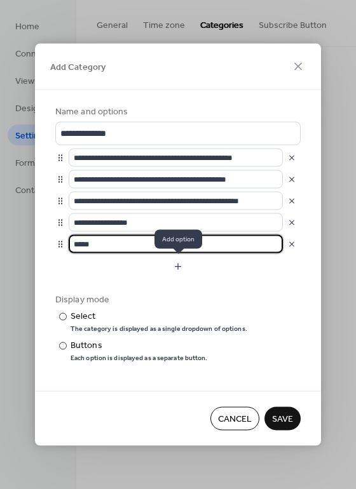 This screenshot has width=356, height=489. Describe the element at coordinates (177, 300) in the screenshot. I see `div: Display mode` at that location.